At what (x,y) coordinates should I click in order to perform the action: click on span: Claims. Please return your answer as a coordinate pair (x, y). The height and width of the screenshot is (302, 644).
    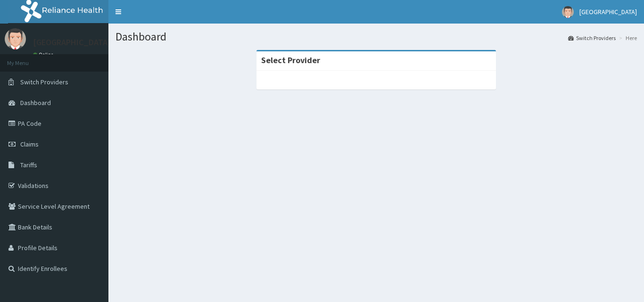
    Looking at the image, I should click on (29, 144).